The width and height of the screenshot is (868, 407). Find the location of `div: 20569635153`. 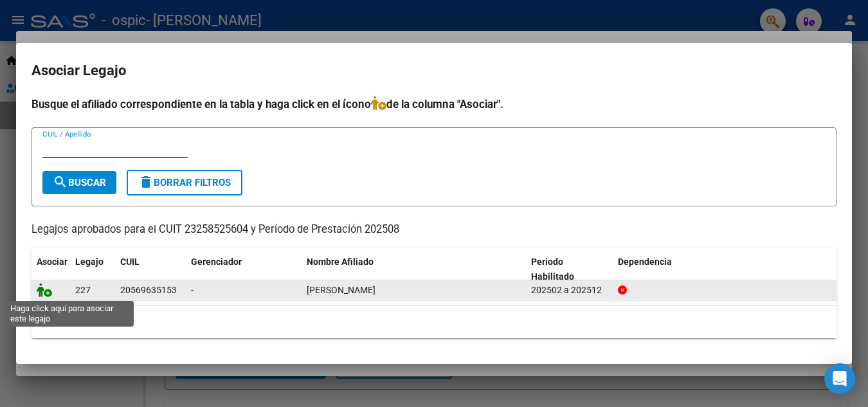

div: 20569635153 is located at coordinates (149, 290).